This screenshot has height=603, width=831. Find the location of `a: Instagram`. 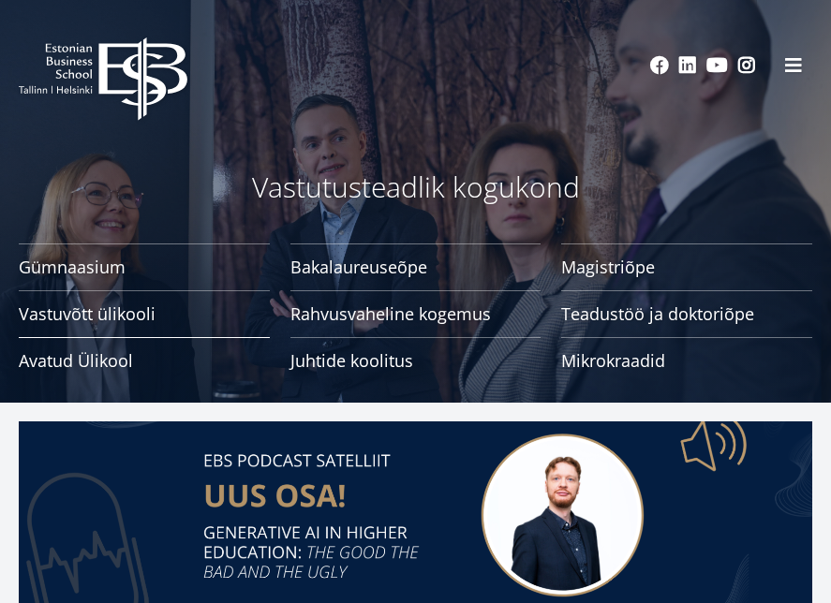

a: Instagram is located at coordinates (746, 66).